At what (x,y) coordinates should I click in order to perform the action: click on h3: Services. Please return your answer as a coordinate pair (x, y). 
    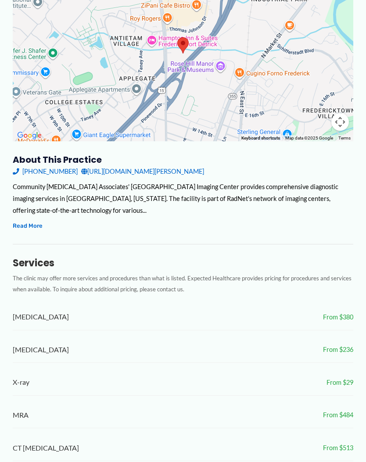
    Looking at the image, I should click on (183, 263).